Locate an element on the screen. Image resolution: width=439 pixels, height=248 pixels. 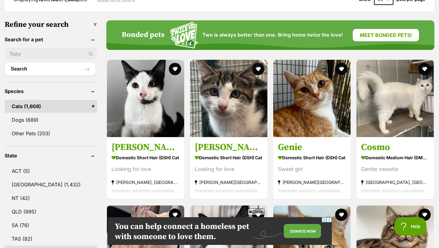
a: ACT (5) is located at coordinates (51, 171).